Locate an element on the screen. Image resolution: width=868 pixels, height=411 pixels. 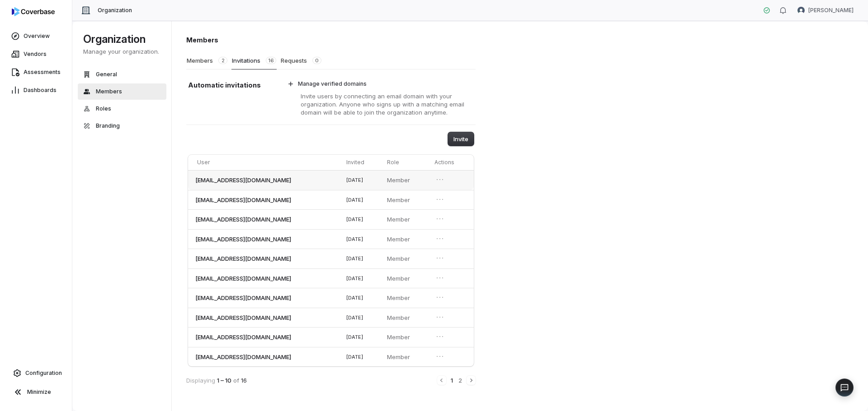
span: Assessments is located at coordinates (42, 73).